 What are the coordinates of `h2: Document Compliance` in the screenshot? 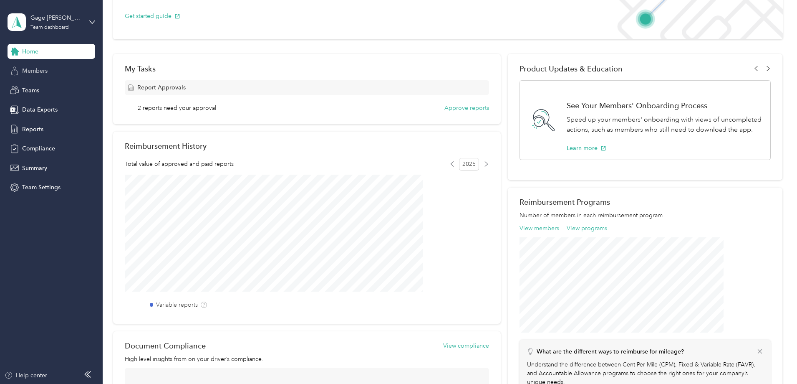 It's located at (165, 345).